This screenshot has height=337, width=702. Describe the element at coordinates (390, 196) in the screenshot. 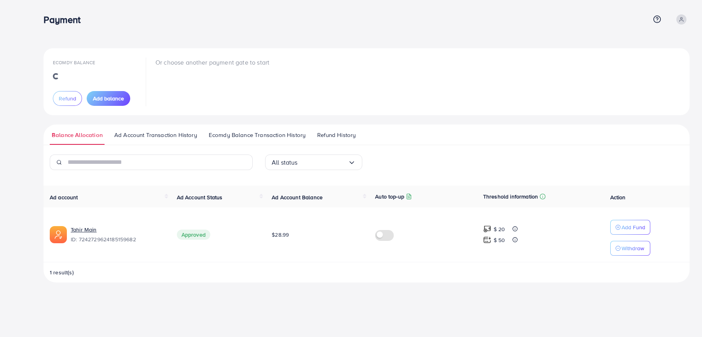

I see `p: Auto top-up` at that location.